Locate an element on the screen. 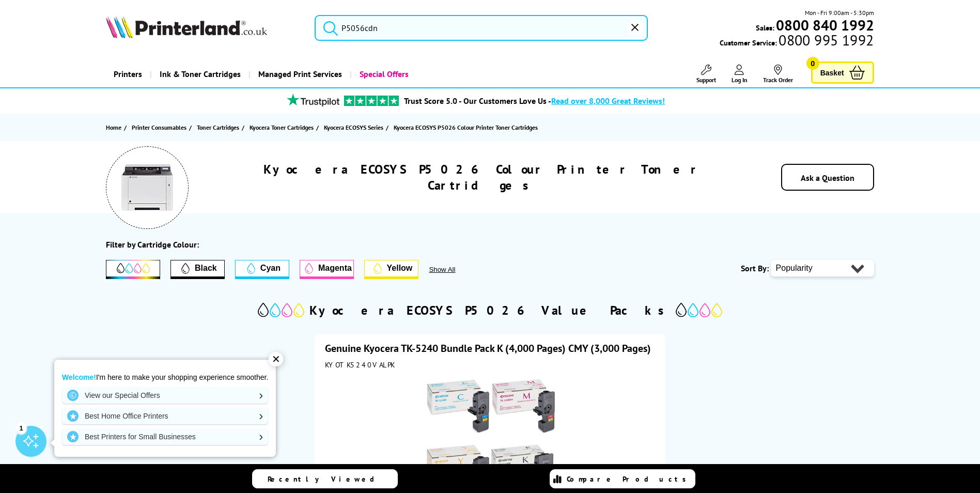 This screenshot has height=493, width=980. span: Sort By: is located at coordinates (754, 268).